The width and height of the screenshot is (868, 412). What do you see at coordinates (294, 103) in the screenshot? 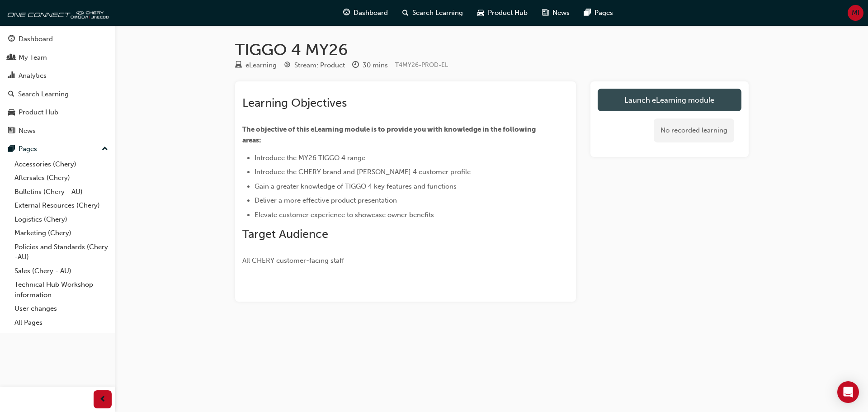
I see `span: Learning Objectives` at bounding box center [294, 103].